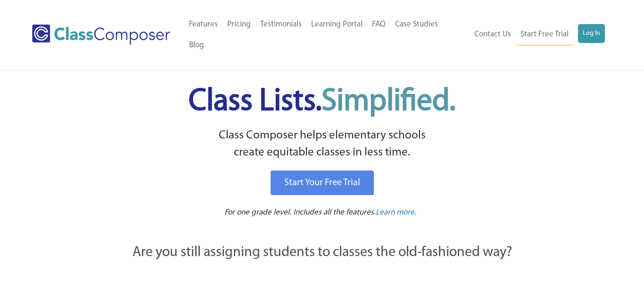 The width and height of the screenshot is (644, 283). Describe the element at coordinates (300, 212) in the screenshot. I see `span: For one grade level. Includes all the features.` at that location.